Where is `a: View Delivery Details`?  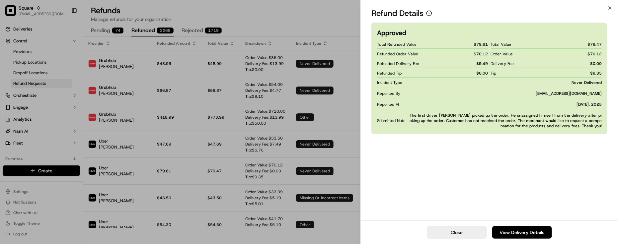 a: View Delivery Details is located at coordinates (522, 233).